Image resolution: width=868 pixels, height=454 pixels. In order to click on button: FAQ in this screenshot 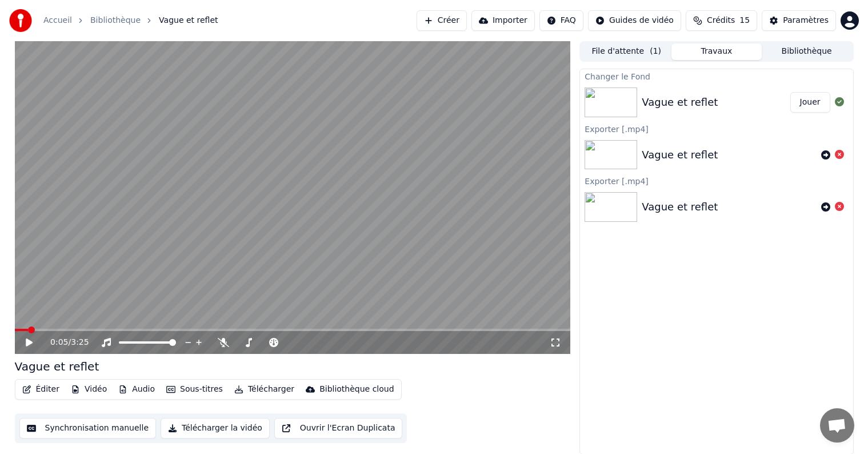, I will do `click(561, 21)`.